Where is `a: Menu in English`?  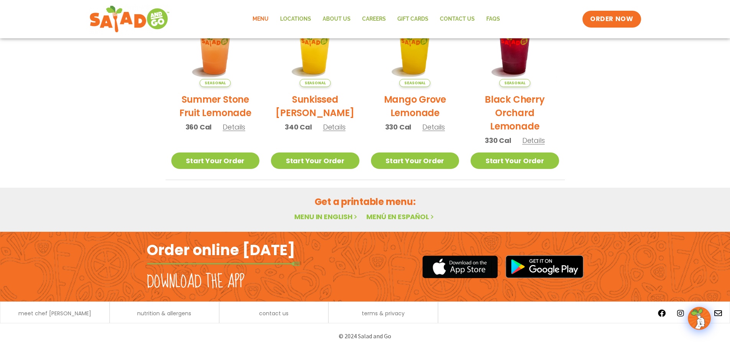
a: Menu in English is located at coordinates (327, 217).